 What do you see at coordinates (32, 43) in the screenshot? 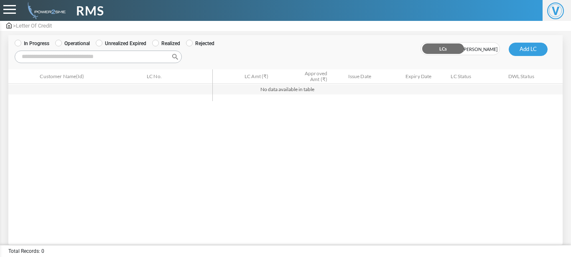
I see `label: In Progress` at bounding box center [32, 43].